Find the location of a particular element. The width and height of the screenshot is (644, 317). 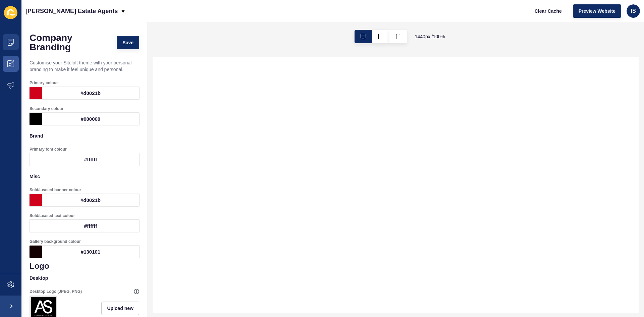

label: Primary font colour is located at coordinates (48, 149).